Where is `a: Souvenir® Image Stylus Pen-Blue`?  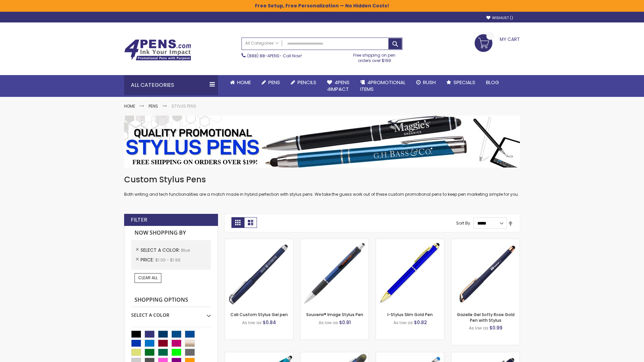
a: Souvenir® Image Stylus Pen-Blue is located at coordinates (334, 242).